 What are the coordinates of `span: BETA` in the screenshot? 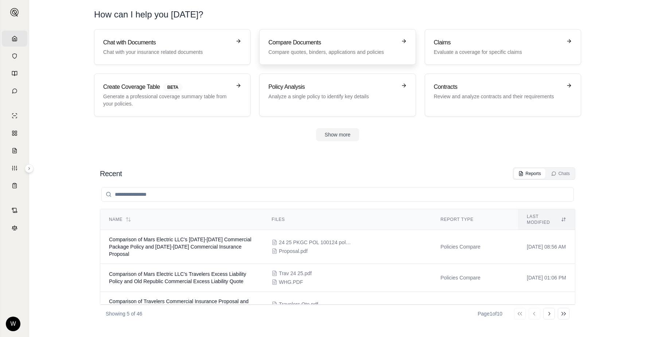 It's located at (173, 87).